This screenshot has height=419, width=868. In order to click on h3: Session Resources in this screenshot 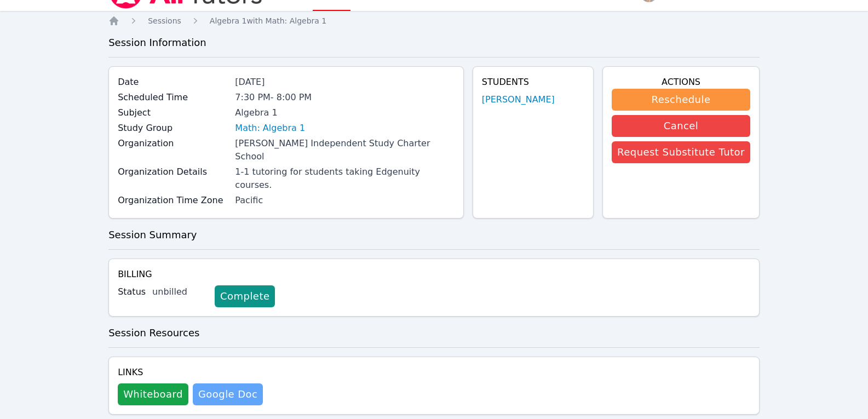, I will do `click(434, 333)`.